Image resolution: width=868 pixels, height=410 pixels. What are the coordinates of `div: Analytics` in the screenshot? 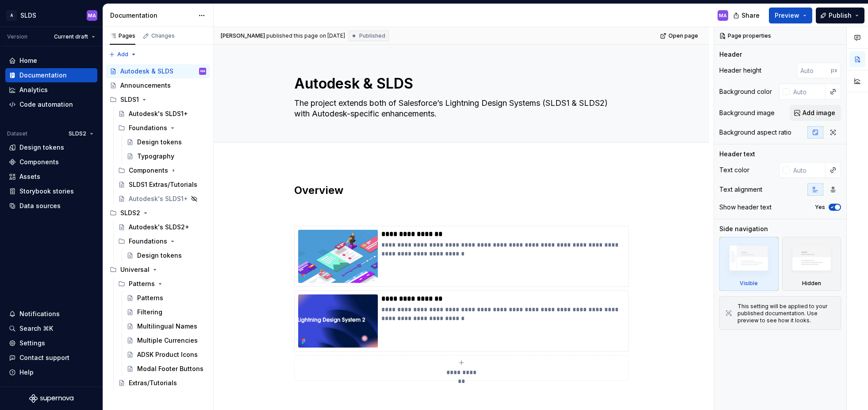 It's located at (34, 90).